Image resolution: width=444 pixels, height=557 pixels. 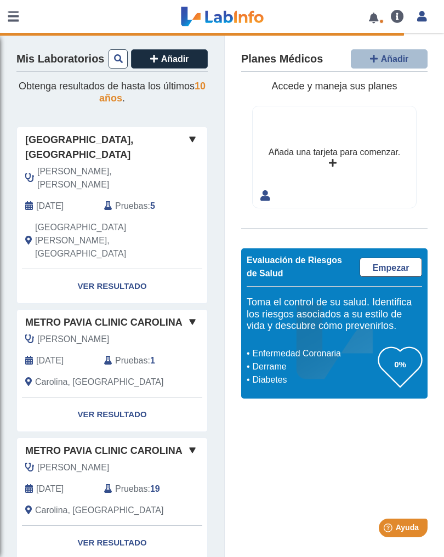 What do you see at coordinates (155, 489) in the screenshot?
I see `b: 19` at bounding box center [155, 489].